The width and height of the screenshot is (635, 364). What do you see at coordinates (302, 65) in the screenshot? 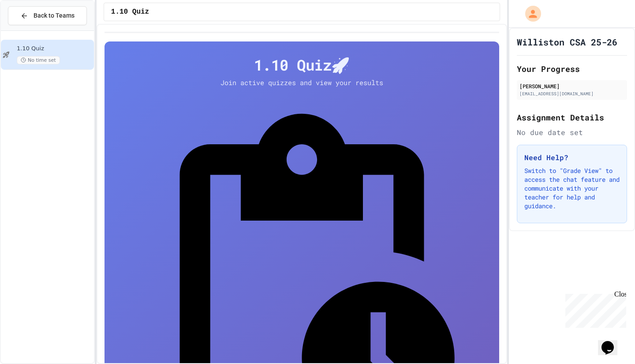
I see `h4: 1.10 Quiz 🚀` at bounding box center [302, 65].